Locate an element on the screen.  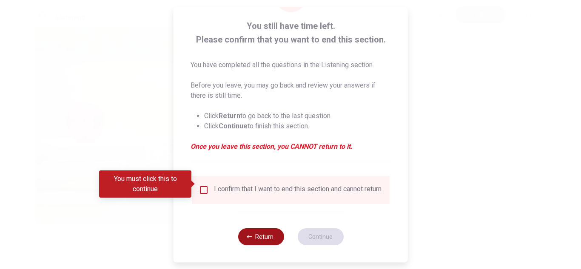
div: I confirm that I want to end this section and cannot return. is located at coordinates (298, 190).